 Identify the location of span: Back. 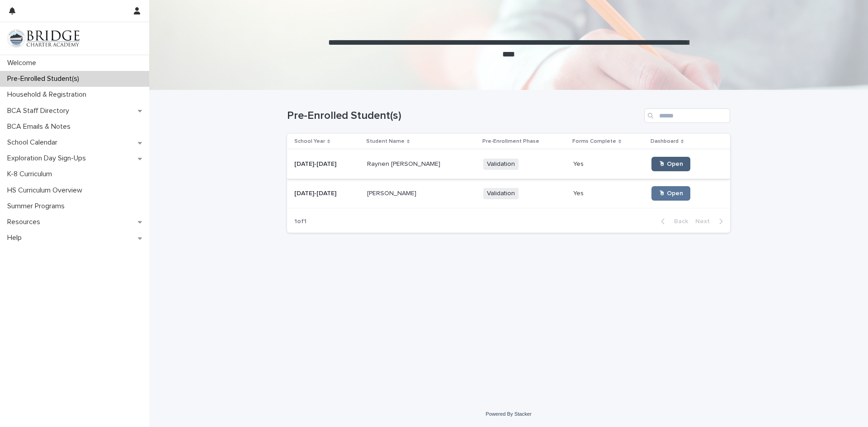
(678, 222).